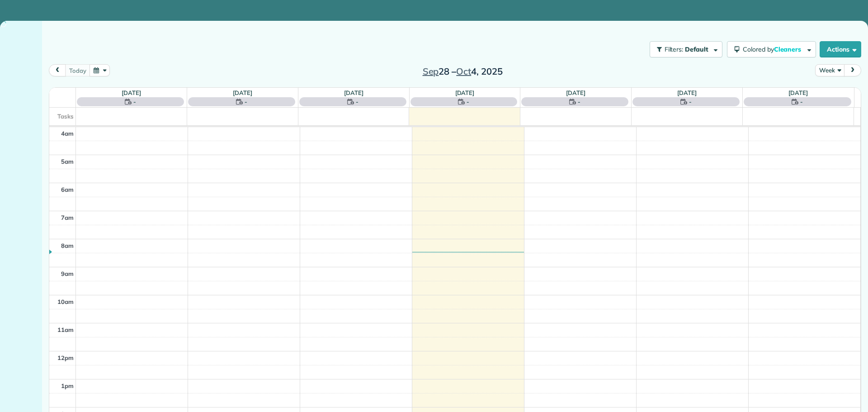 This screenshot has width=868, height=412. What do you see at coordinates (77, 70) in the screenshot?
I see `button: today` at bounding box center [77, 70].